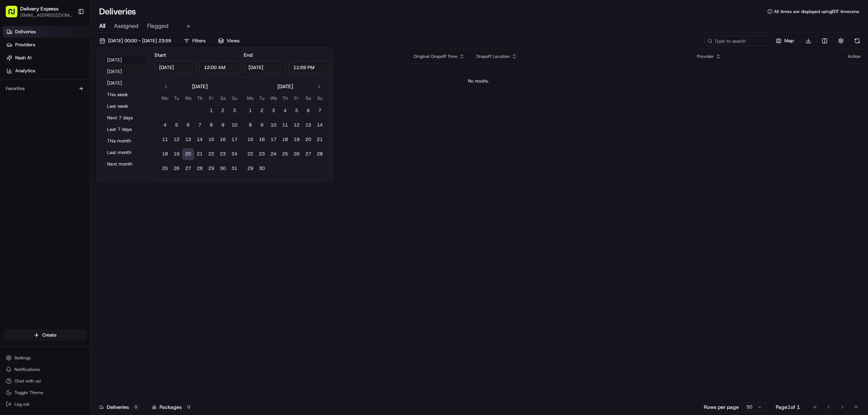  Describe the element at coordinates (125, 95) in the screenshot. I see `button: This week` at that location.